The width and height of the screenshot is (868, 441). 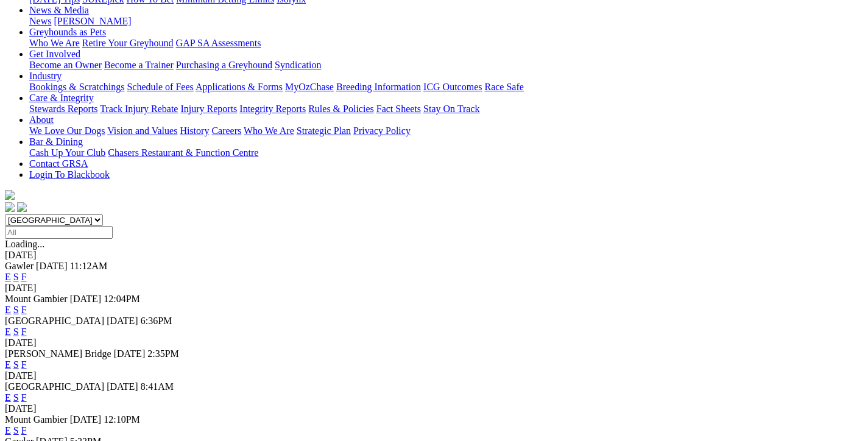 What do you see at coordinates (89, 266) in the screenshot?
I see `span: 11:12AM` at bounding box center [89, 266].